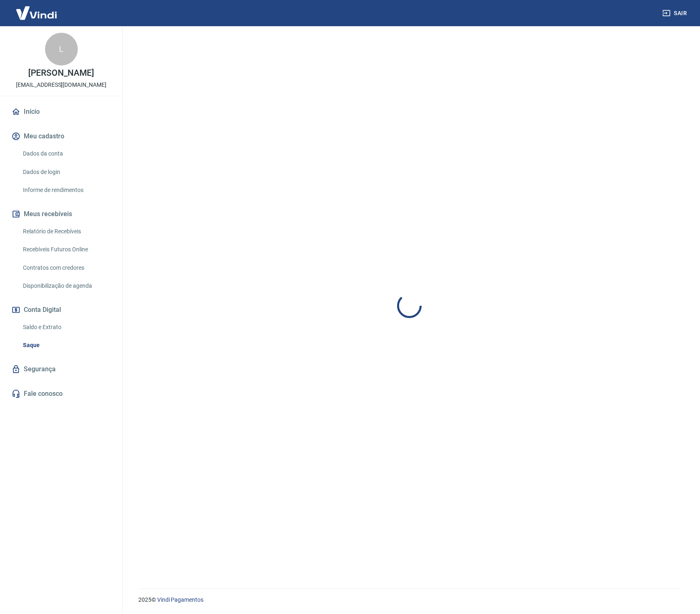  What do you see at coordinates (61, 137) in the screenshot?
I see `button: Meu cadastro` at bounding box center [61, 137].